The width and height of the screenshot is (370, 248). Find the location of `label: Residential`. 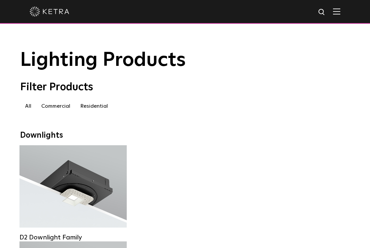

label: Residential is located at coordinates (94, 106).